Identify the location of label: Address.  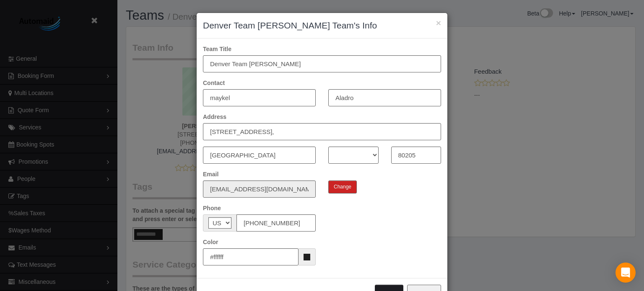
(215, 117).